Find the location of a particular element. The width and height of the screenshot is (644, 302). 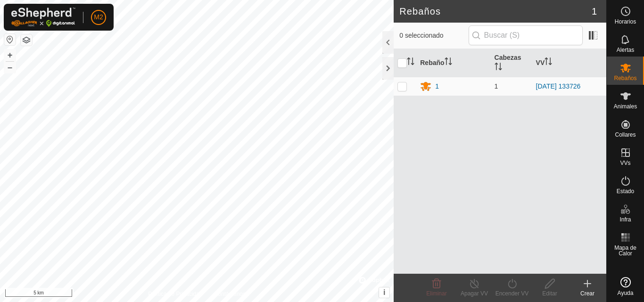

div: Encender VV is located at coordinates (512, 294).